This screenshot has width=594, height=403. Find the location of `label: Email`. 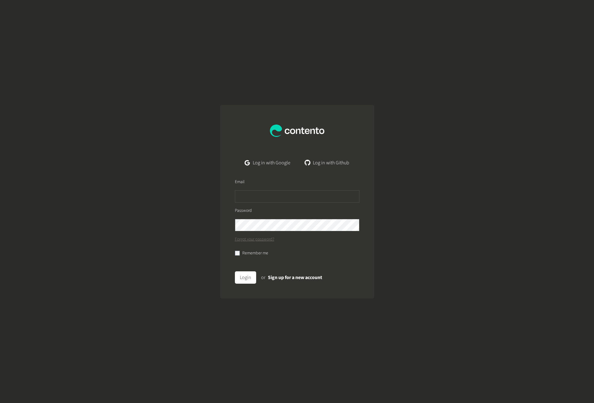

label: Email is located at coordinates (239, 182).